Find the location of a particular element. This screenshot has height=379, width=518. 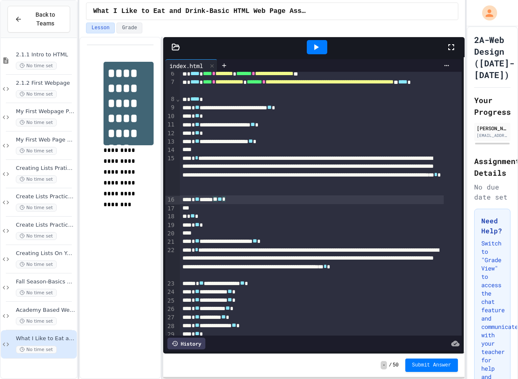

button: Lesson is located at coordinates (100, 28).